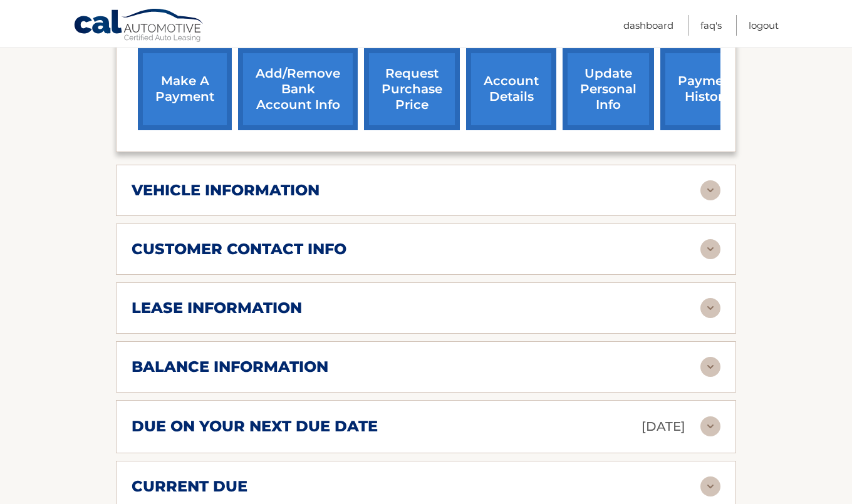  What do you see at coordinates (139, 26) in the screenshot?
I see `a: Cal Automotive` at bounding box center [139, 26].